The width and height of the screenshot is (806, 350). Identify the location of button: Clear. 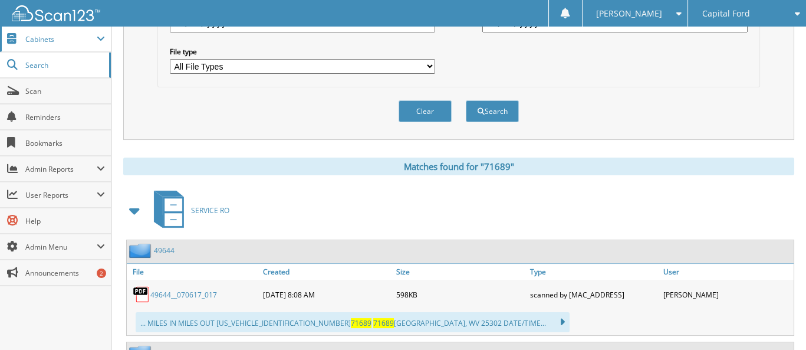
(425, 111).